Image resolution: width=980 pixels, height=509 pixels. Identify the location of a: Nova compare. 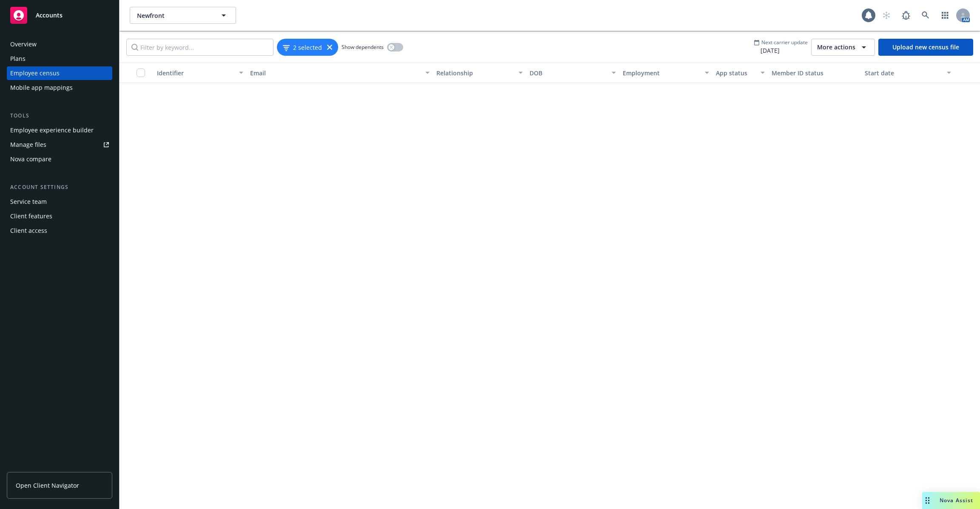
(60, 160).